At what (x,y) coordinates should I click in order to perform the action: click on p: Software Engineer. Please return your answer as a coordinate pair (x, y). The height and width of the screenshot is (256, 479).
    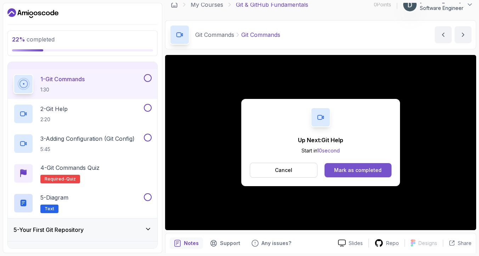
    Looking at the image, I should click on (442, 8).